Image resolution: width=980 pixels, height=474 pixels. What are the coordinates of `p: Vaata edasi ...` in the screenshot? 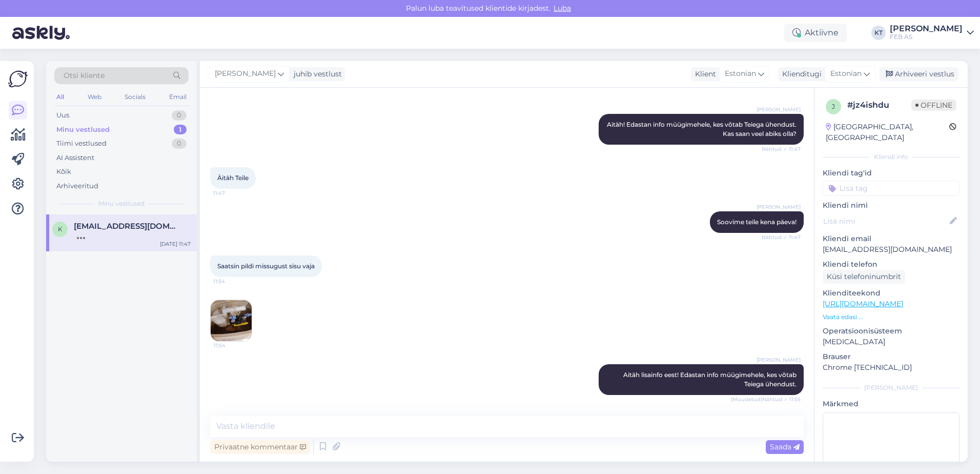 It's located at (890, 317).